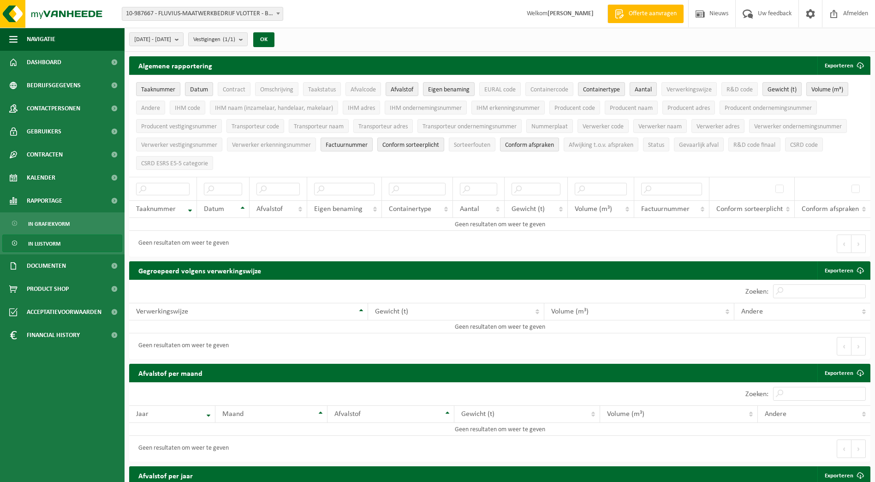  Describe the element at coordinates (575, 107) in the screenshot. I see `button: Producent codeProducent code: Activate to sort` at that location.